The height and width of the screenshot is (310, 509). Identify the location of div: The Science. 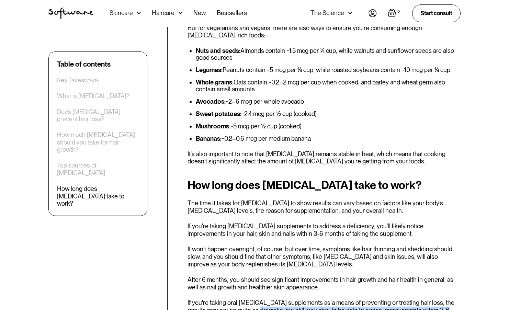
(327, 13).